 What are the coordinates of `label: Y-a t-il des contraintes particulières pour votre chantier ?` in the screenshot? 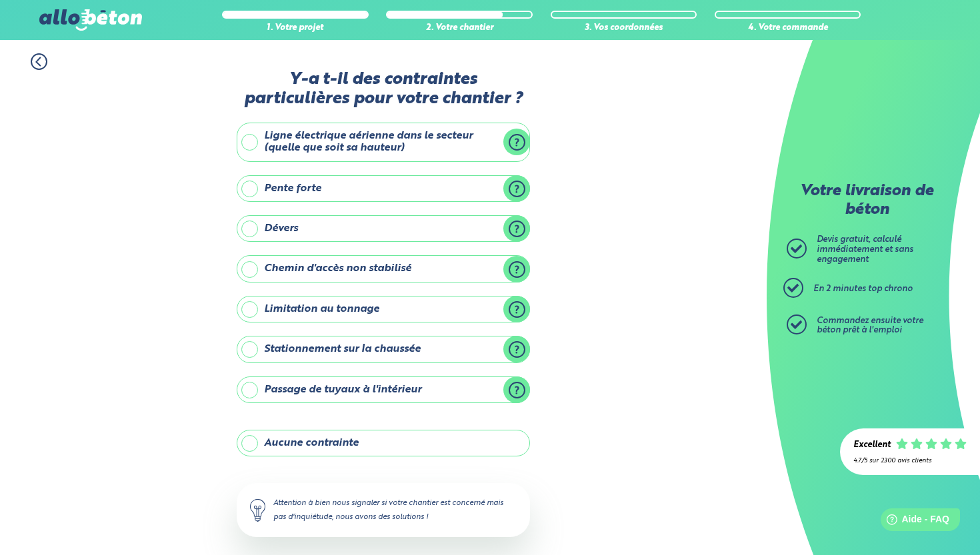 It's located at (383, 89).